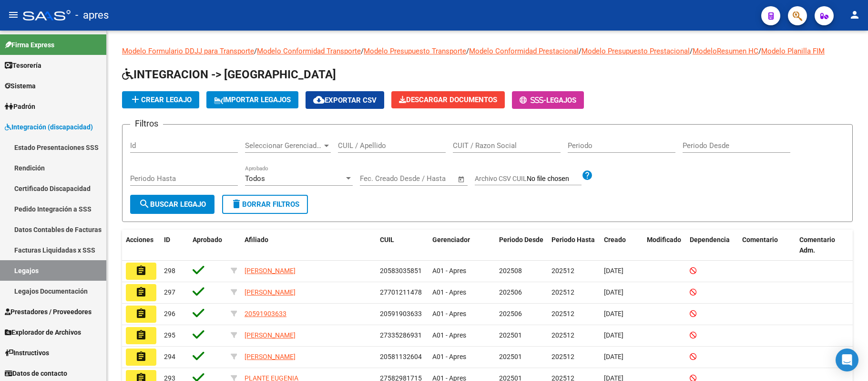  What do you see at coordinates (252, 100) in the screenshot?
I see `button: IMPORTAR LEGAJOS` at bounding box center [252, 100].